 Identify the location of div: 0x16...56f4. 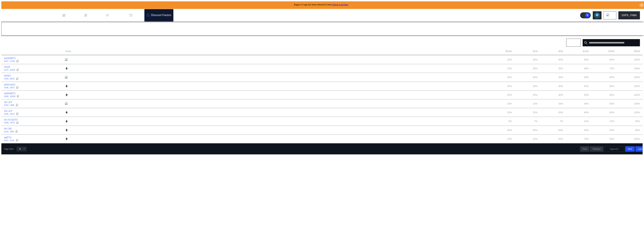
(9, 132).